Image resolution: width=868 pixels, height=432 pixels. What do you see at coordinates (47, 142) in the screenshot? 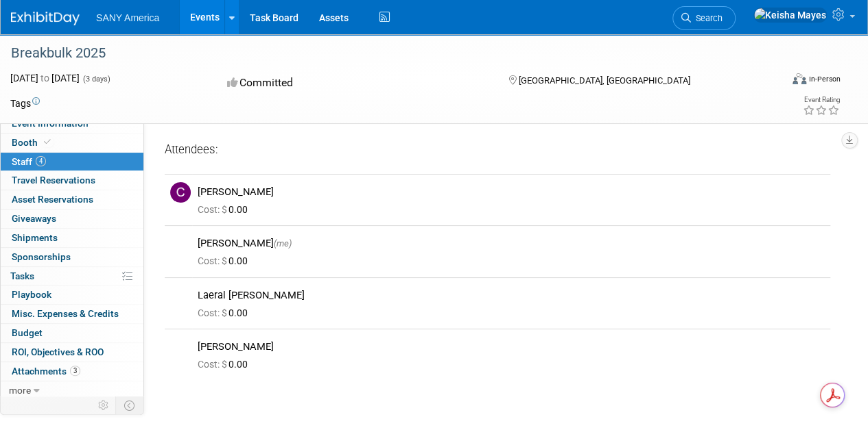
I see `i: Booth reservation complete` at bounding box center [47, 142].